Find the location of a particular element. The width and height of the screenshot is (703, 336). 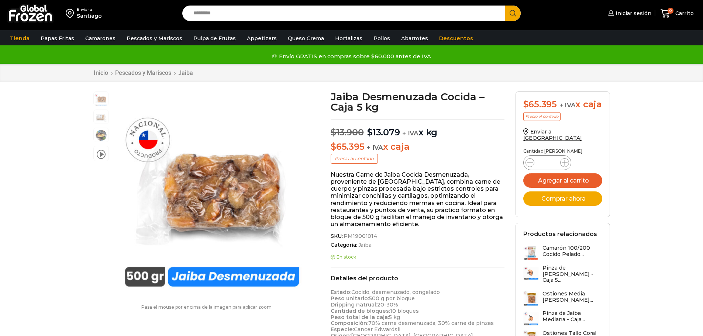

div: Enviar a is located at coordinates (89, 10).